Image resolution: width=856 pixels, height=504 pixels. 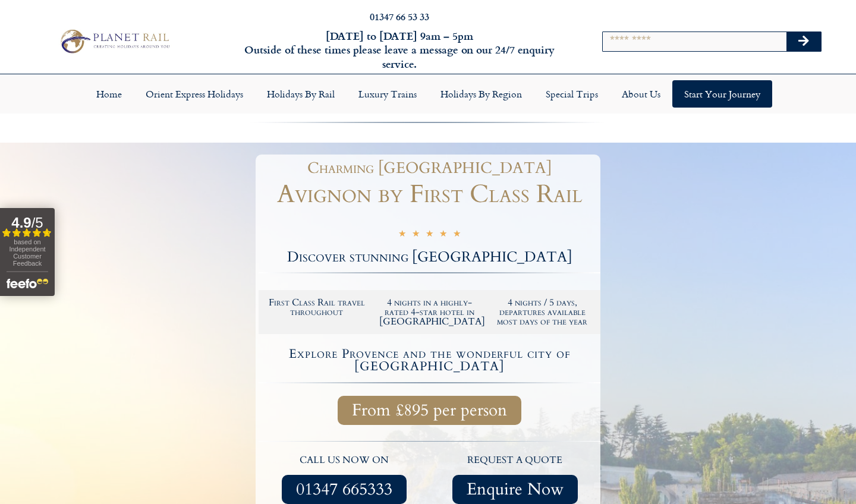 What do you see at coordinates (344, 489) in the screenshot?
I see `span: 01347 665333` at bounding box center [344, 489].